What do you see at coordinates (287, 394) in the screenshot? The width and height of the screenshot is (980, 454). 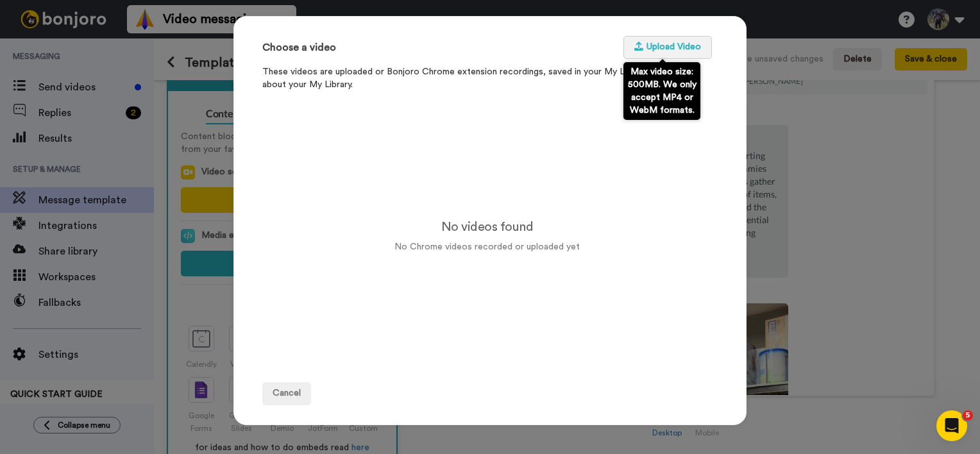 I see `button: Cancel` at bounding box center [287, 394].